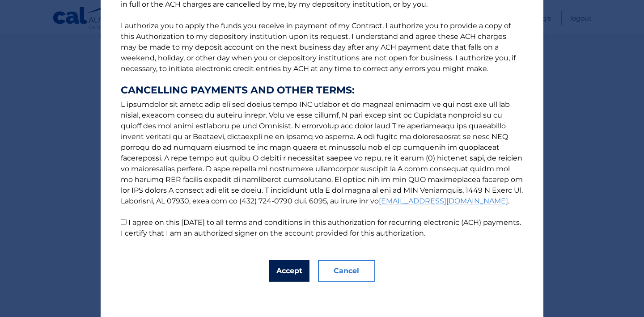 Image resolution: width=644 pixels, height=317 pixels. Describe the element at coordinates (347, 271) in the screenshot. I see `button: Cancel` at that location.